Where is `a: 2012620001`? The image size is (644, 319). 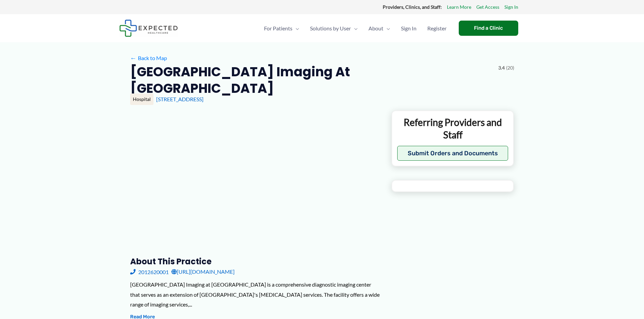 a: 2012620001 is located at coordinates (149, 272).